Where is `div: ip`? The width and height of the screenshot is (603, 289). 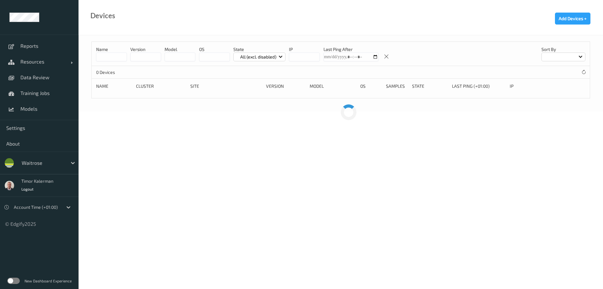
div: ip is located at coordinates (531, 86).